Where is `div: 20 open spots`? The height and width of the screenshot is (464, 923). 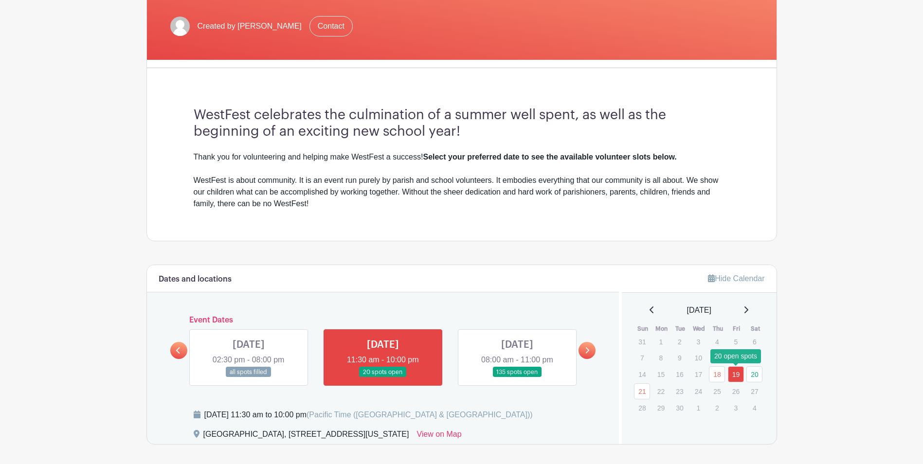
div: 20 open spots is located at coordinates (735, 356).